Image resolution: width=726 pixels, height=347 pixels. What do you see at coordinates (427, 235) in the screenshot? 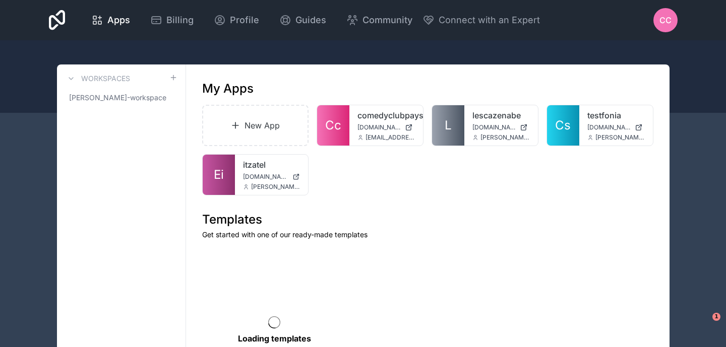
I see `p: Get started with one of our ready-made templates` at bounding box center [427, 235].